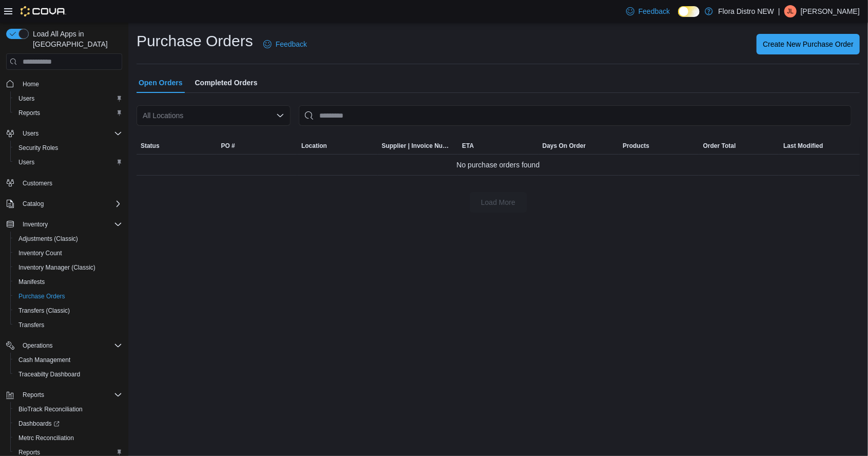  Describe the element at coordinates (64, 183) in the screenshot. I see `button: Customers` at that location.